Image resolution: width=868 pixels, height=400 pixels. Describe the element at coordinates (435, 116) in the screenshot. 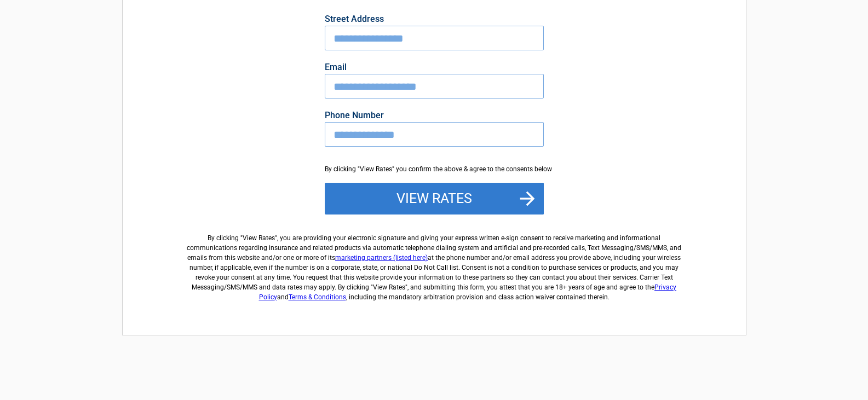

I see `label: Phone Number` at that location.